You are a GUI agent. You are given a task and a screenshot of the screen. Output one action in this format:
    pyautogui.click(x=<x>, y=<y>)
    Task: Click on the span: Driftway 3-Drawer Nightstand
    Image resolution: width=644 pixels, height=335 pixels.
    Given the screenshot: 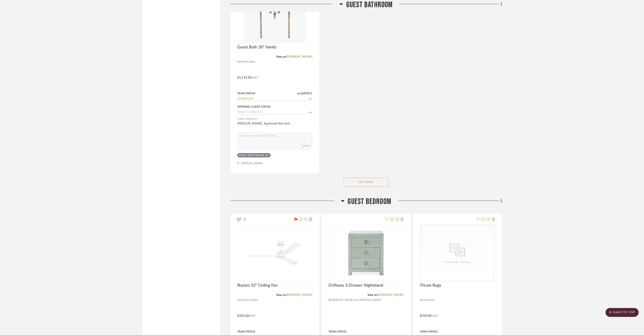 What is the action you would take?
    pyautogui.click(x=356, y=286)
    